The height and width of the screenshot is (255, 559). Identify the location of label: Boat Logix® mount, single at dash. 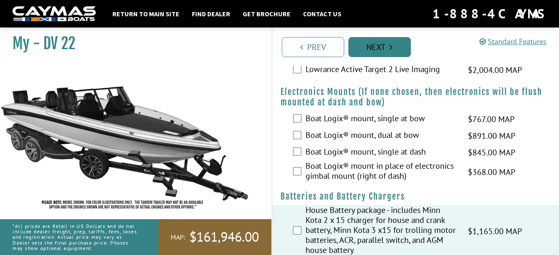
(382, 152).